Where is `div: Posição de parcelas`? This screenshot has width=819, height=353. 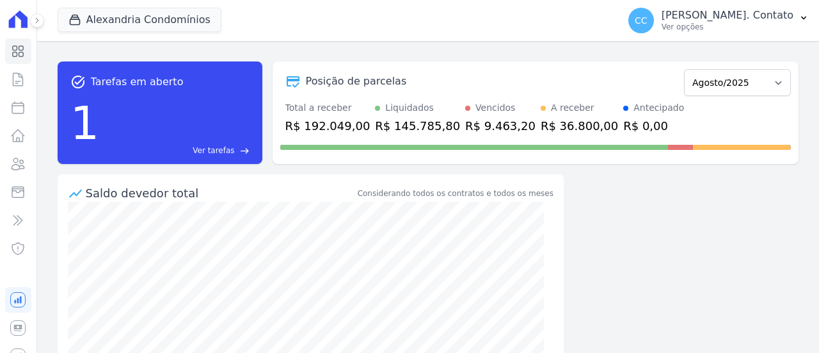
div: Posição de parcelas is located at coordinates (356, 81).